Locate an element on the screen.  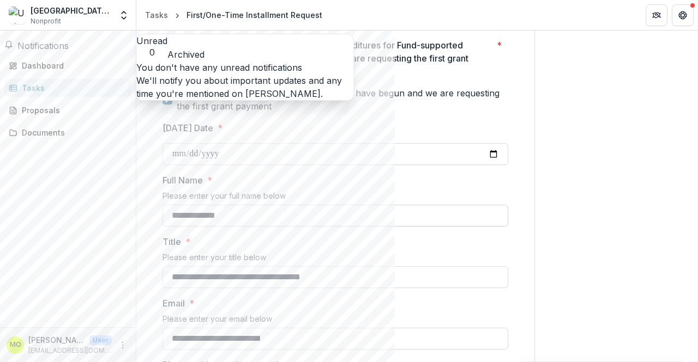
div: Please enter your full name below is located at coordinates (335, 198).